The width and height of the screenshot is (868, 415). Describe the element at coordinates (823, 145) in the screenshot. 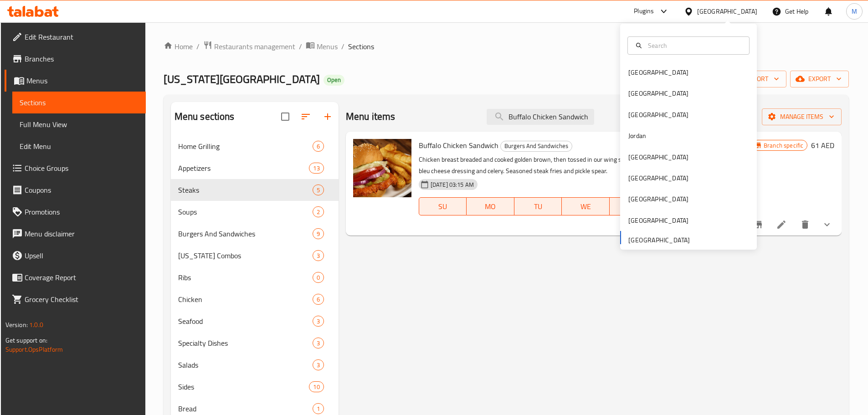

I see `h6: 61 AED` at that location.